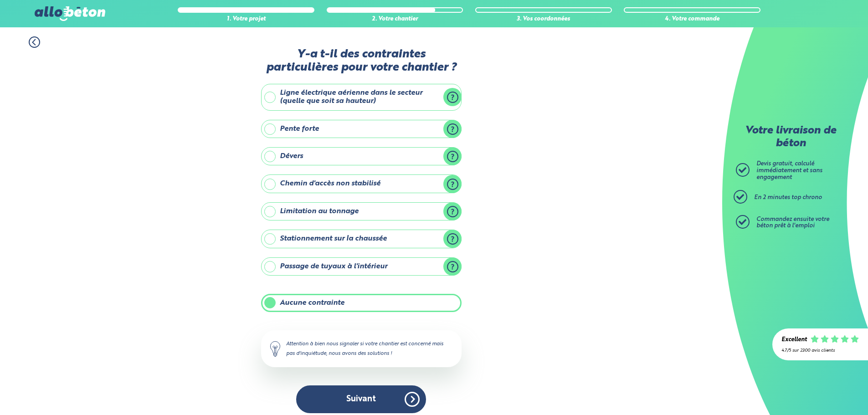  What do you see at coordinates (361, 156) in the screenshot?
I see `label: Dévers` at bounding box center [361, 156].